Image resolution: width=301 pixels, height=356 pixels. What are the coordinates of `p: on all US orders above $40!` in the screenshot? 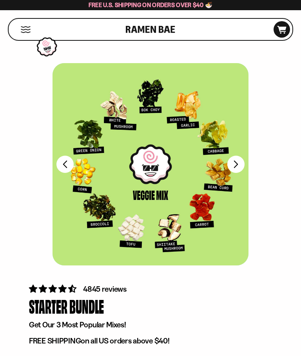 It's located at (151, 341).